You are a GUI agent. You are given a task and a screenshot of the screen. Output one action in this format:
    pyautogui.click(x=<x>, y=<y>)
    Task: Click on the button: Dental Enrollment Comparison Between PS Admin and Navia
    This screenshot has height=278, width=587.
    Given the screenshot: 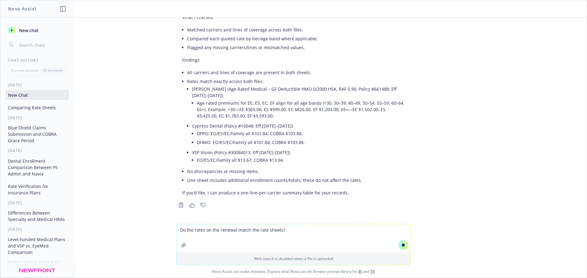 What is the action you would take?
    pyautogui.click(x=37, y=167)
    